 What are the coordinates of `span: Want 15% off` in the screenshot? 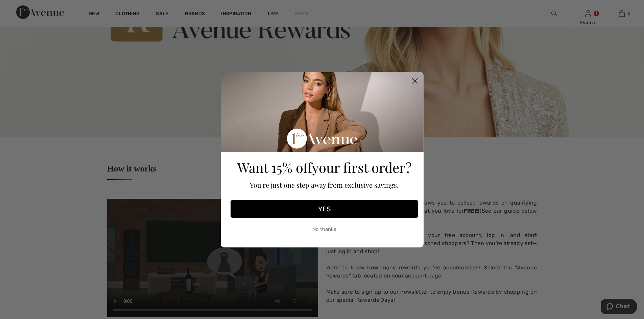 It's located at (274, 167).